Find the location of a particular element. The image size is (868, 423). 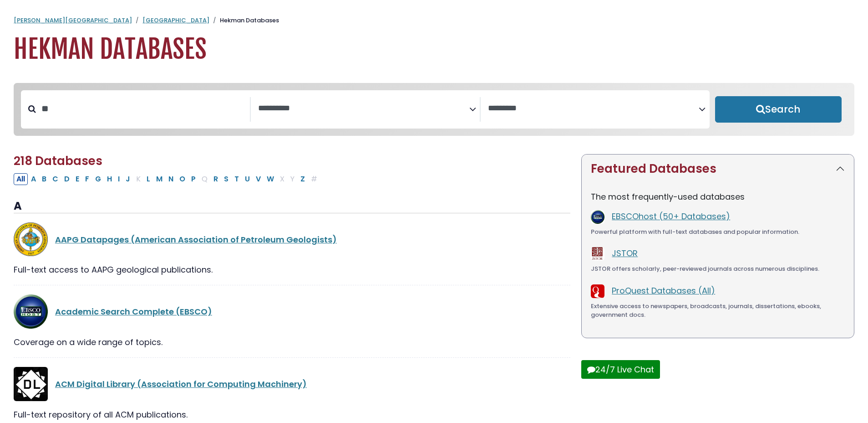

div: Alpha-list to filter by first letter of database name is located at coordinates (167, 178).